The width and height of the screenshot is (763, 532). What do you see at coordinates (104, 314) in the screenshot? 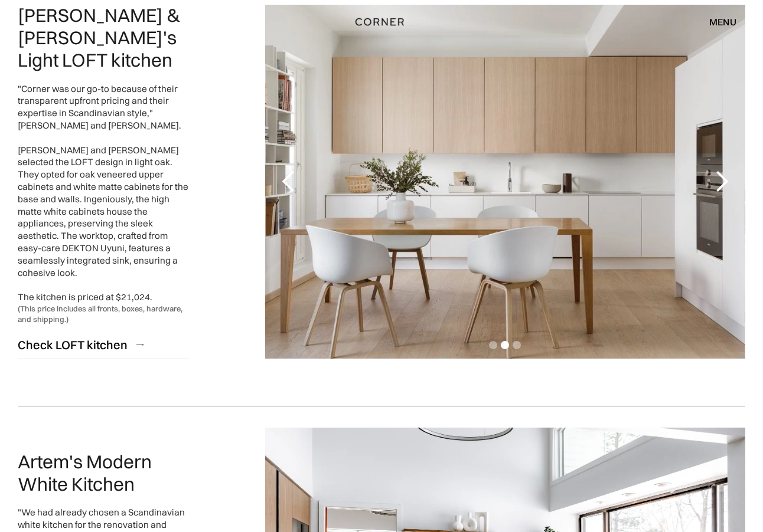
I see `div: (This price includes all fronts, boxes, hardware, and shipping.)` at bounding box center [104, 314].